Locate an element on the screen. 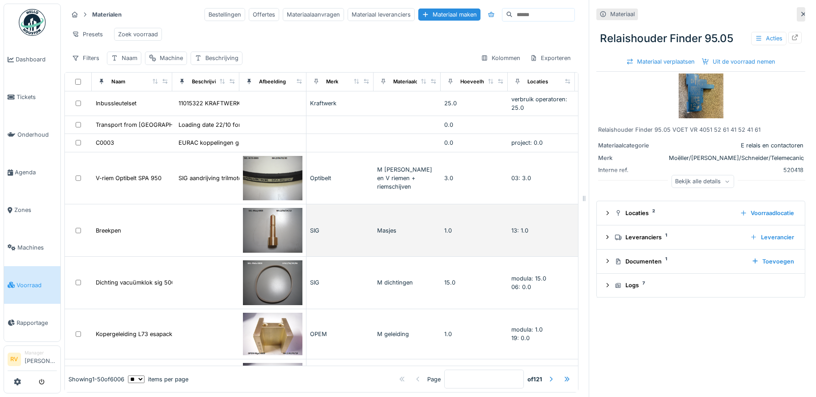  a: Onderhoud is located at coordinates (32, 135).